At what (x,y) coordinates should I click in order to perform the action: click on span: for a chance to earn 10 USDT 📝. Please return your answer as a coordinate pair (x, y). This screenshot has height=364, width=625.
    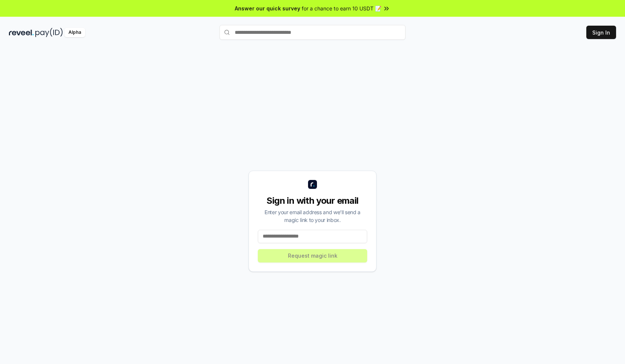
    Looking at the image, I should click on (341, 8).